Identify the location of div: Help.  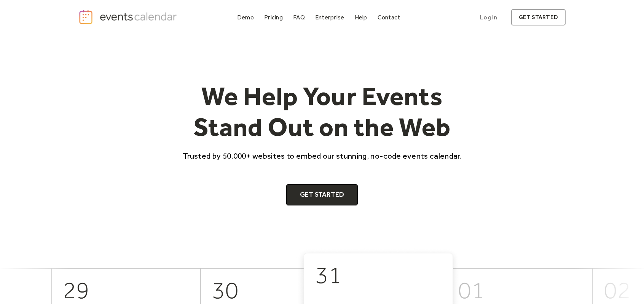
(361, 17).